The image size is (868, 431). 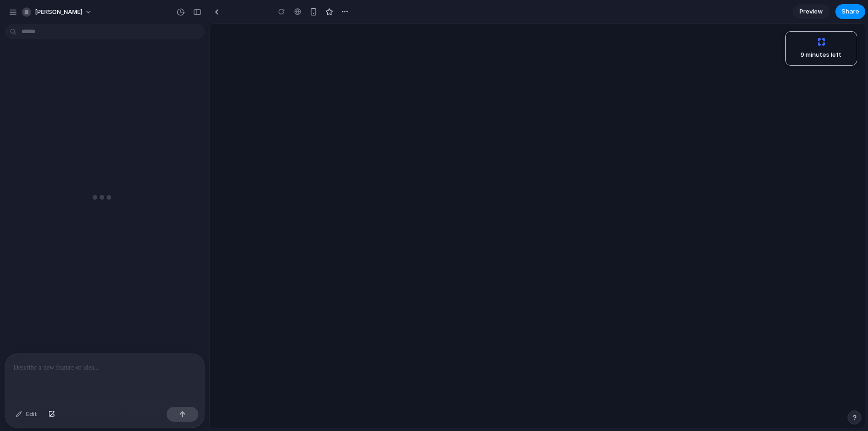 What do you see at coordinates (811, 11) in the screenshot?
I see `span: Preview` at bounding box center [811, 11].